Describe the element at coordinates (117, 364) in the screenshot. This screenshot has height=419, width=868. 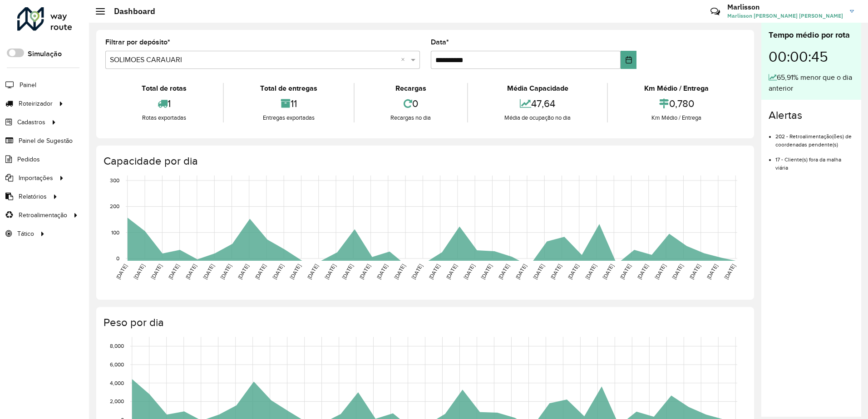
I see `text: 6,000` at that location.